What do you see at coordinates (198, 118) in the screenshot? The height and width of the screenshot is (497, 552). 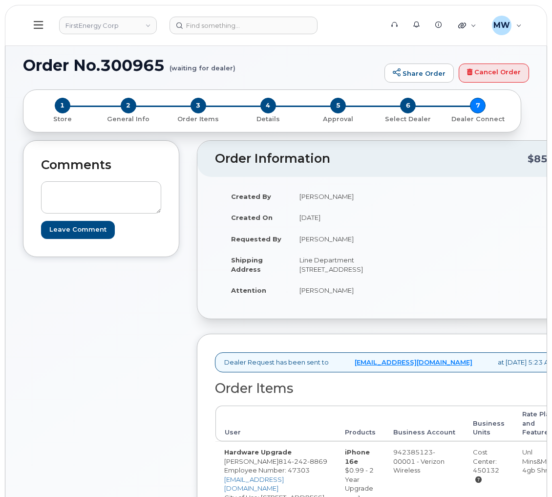 I see `a: 3 Order Items` at bounding box center [198, 118].